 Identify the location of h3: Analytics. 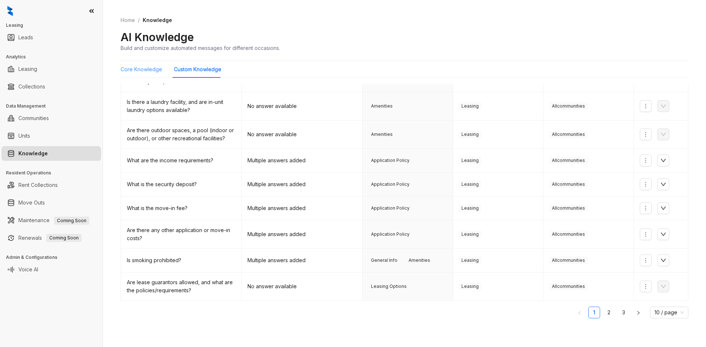
(54, 57).